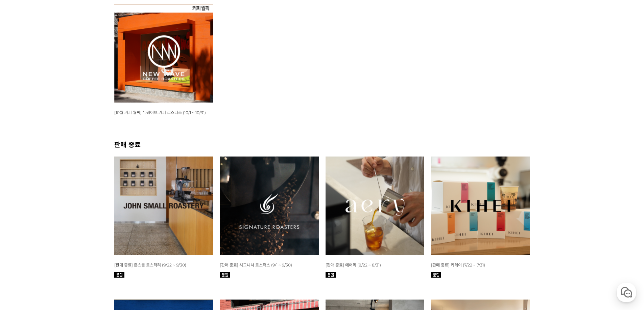  I want to click on span: [판매 종료] 키헤이 (7/22 ~ 7/31), so click(458, 265).